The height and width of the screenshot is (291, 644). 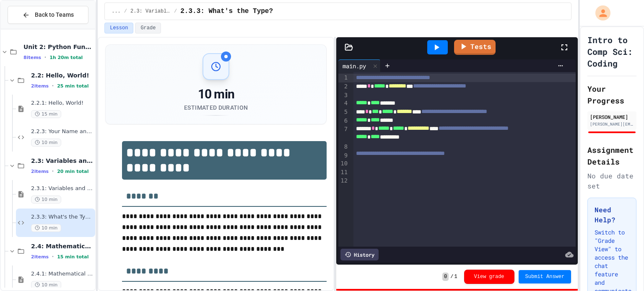 What do you see at coordinates (73, 86) in the screenshot?
I see `span: 25 min total` at bounding box center [73, 86].